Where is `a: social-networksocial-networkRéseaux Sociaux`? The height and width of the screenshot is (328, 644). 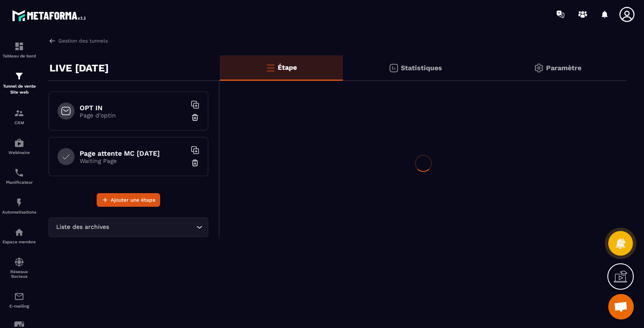
a: social-networksocial-networkRéseaux Sociaux is located at coordinates (19, 268).